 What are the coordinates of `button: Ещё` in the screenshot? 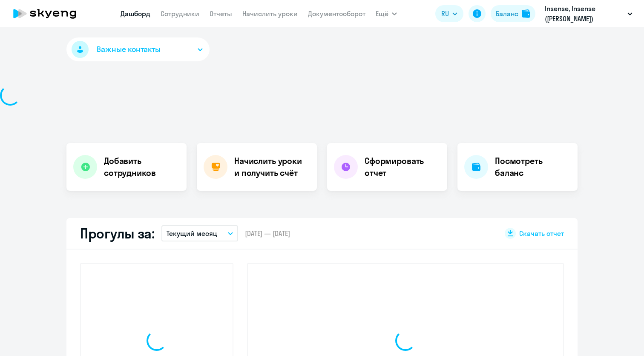 It's located at (386, 13).